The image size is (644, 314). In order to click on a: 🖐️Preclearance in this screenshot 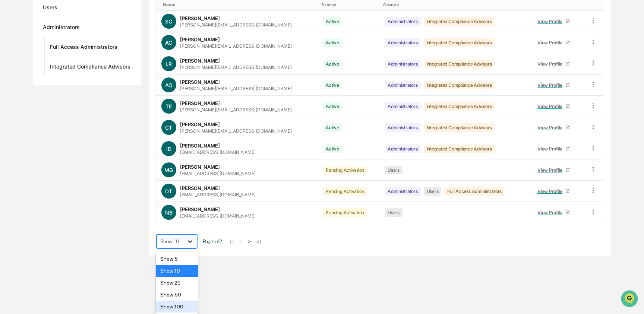, I will do `click(28, 97)`.